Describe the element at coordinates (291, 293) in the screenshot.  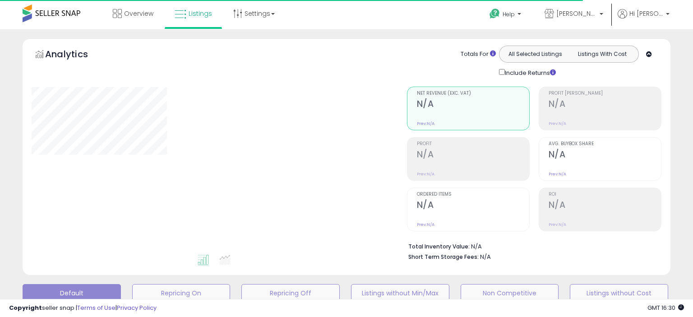
I see `button: Repricing Off` at that location.